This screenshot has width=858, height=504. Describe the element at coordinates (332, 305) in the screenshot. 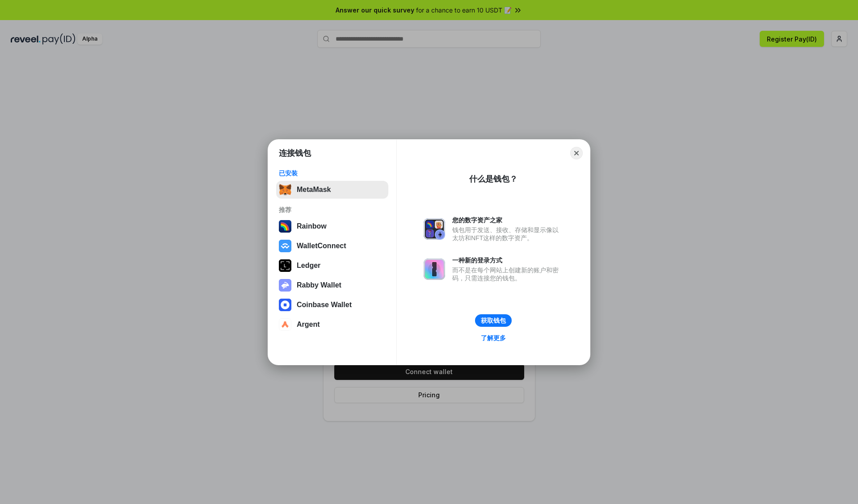

I see `button: Coinbase Wallet` at that location.